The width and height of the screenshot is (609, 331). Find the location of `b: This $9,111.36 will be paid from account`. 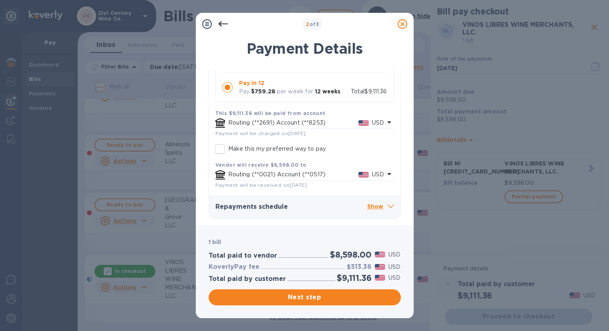

b: This $9,111.36 will be paid from account is located at coordinates (270, 113).